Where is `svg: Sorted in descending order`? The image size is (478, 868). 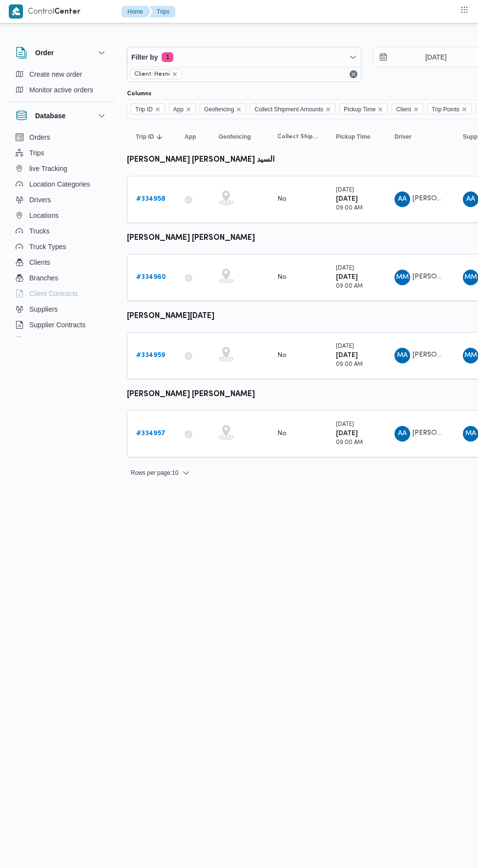 svg: Sorted in descending order is located at coordinates (159, 137).